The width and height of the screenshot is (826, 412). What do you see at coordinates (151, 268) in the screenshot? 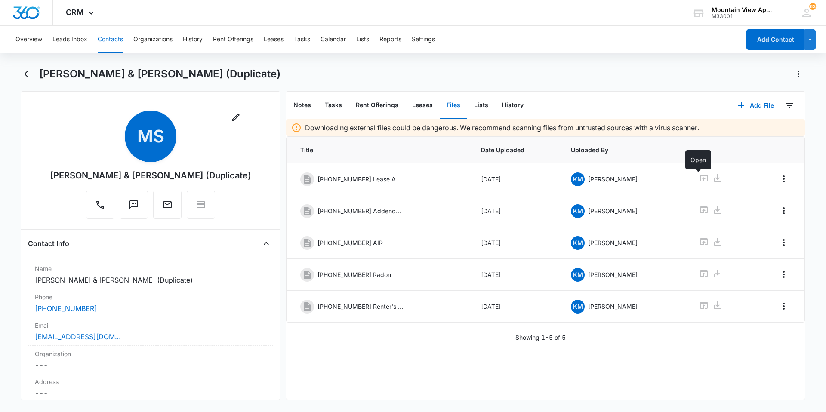
I see `label: Name` at bounding box center [151, 268].